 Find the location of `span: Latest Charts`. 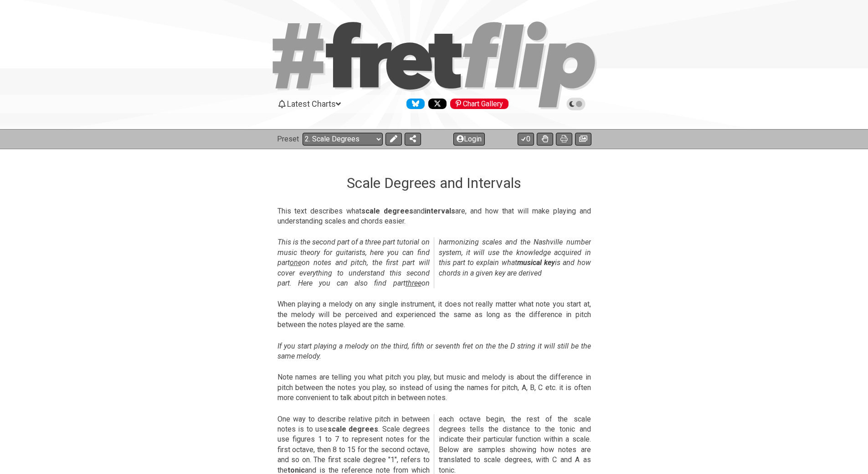

span: Latest Charts is located at coordinates (311, 103).